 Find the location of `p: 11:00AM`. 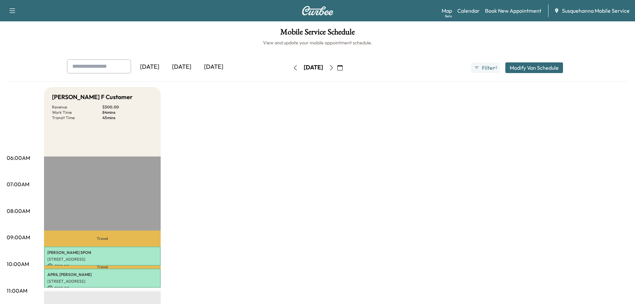

p: 11:00AM is located at coordinates (17, 290).